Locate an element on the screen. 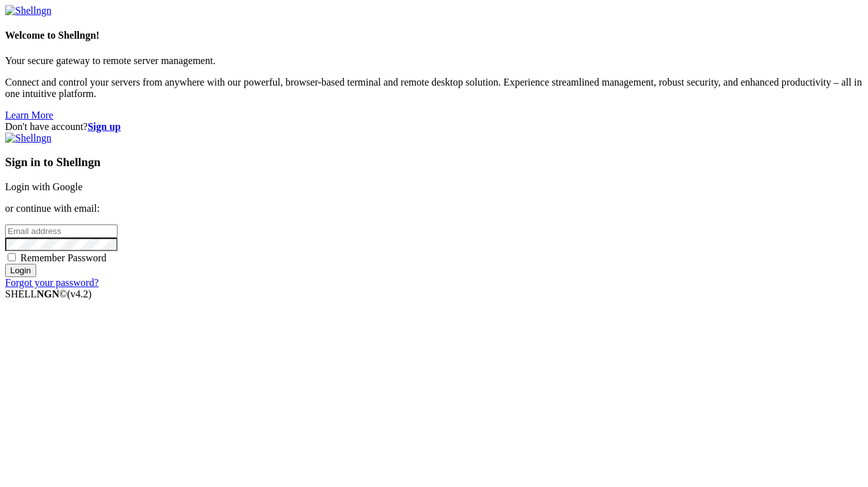  a: Sign up is located at coordinates (104, 126).